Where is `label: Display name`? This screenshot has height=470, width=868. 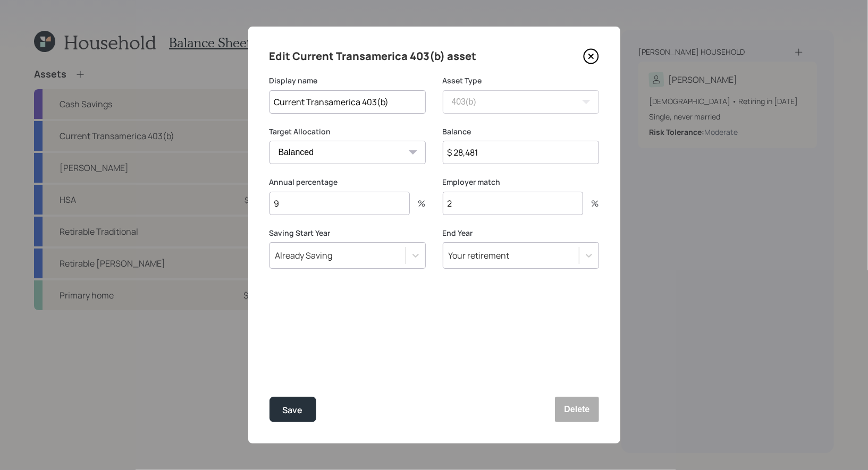 label: Display name is located at coordinates (347, 81).